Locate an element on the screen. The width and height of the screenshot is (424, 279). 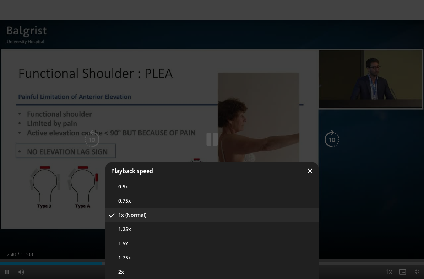
button: 1.5x is located at coordinates (212, 243).